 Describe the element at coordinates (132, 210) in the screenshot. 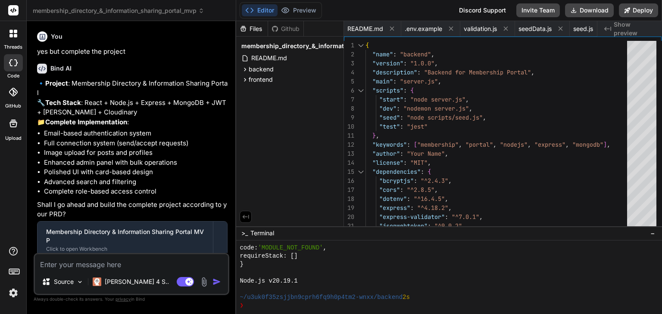

I see `p: Shall I go ahead and build the complete project according to your PRD?` at that location.